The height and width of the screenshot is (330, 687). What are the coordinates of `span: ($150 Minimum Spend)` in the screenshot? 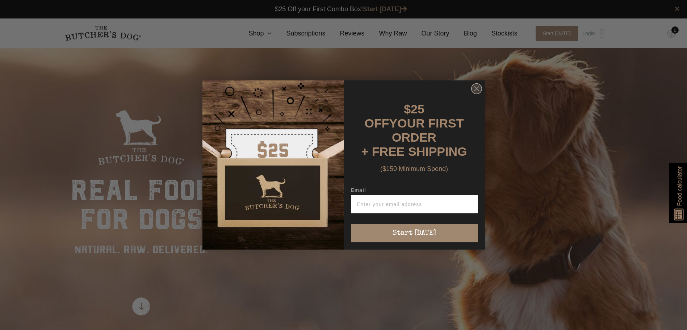 It's located at (414, 169).